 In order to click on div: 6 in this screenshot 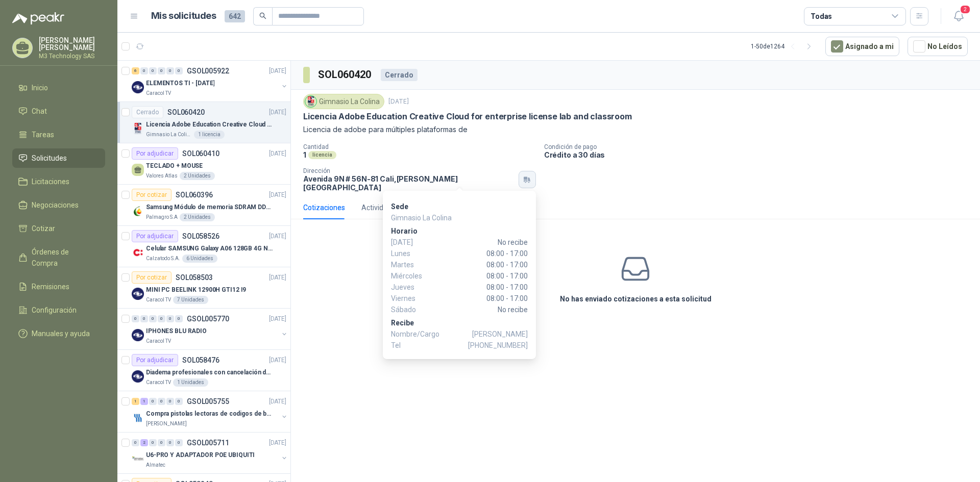, I will do `click(135, 71)`.